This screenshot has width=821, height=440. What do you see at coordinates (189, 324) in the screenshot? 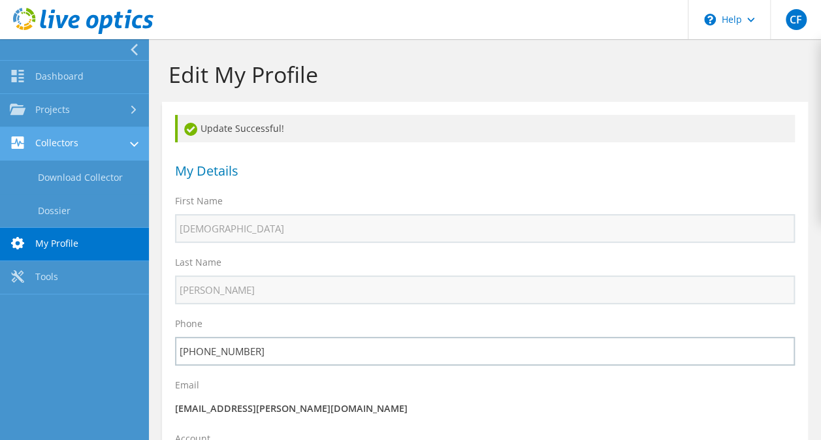
I see `label: Phone` at bounding box center [189, 324].